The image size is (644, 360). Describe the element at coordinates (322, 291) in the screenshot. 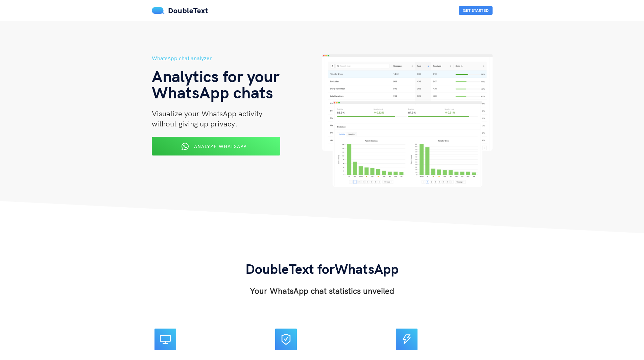

I see `h3: Your WhatsApp chat statistics unveiled` at that location.